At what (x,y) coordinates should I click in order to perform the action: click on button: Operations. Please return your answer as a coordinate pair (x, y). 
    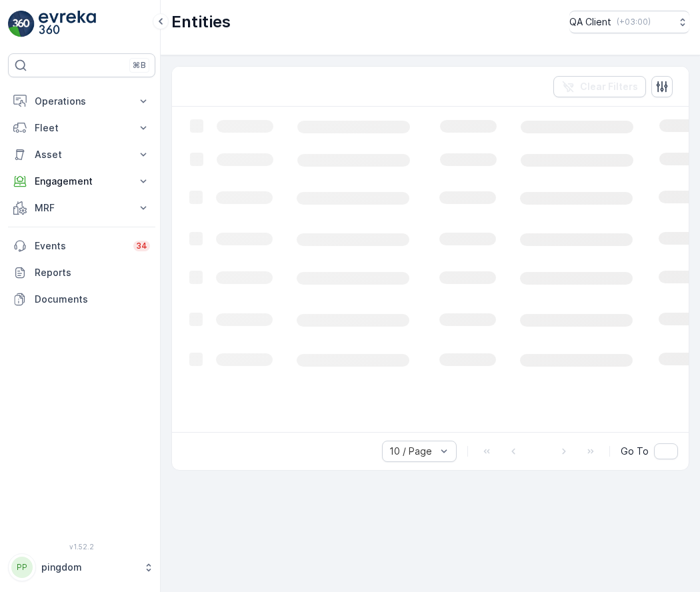
    Looking at the image, I should click on (81, 102).